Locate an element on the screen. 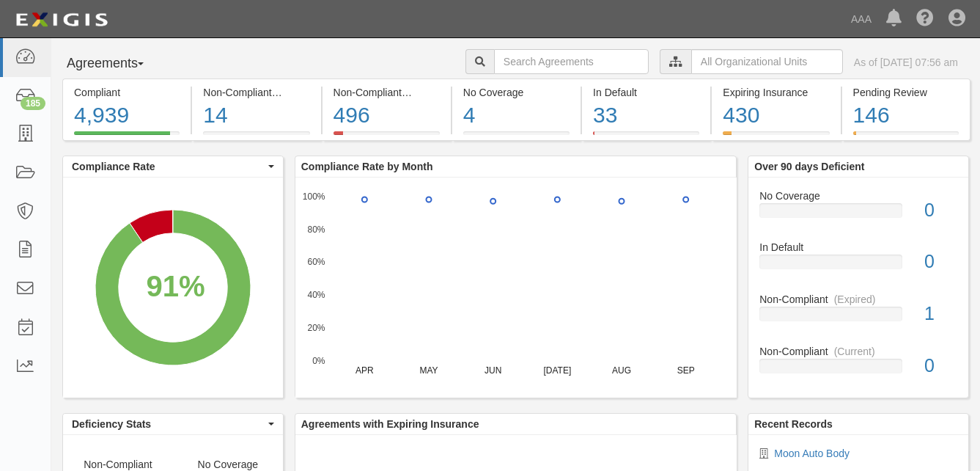  text: 0% is located at coordinates (318, 360).